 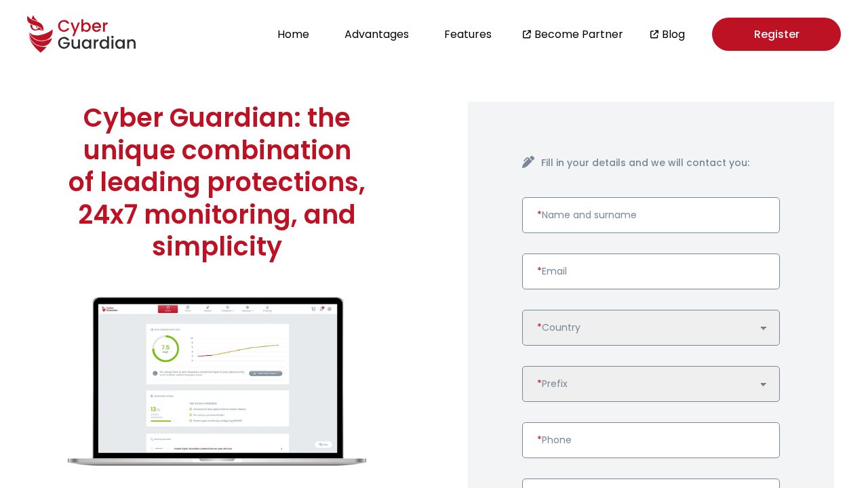 I want to click on h1: Cyber Guardian: the unique combination of leading protections, 24x7 monitoring, and simplicity, so click(x=217, y=183).